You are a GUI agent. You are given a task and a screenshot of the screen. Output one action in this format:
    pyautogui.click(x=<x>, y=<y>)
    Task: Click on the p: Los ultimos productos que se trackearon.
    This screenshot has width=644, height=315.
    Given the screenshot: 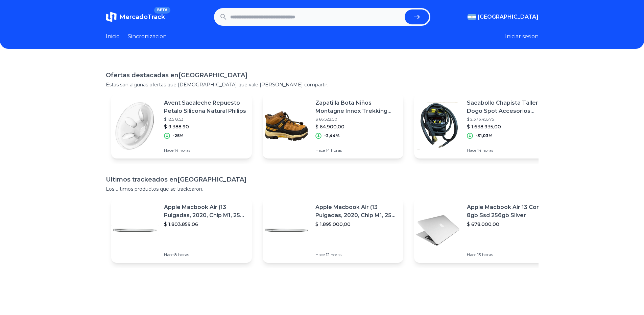 What is the action you would take?
    pyautogui.click(x=322, y=189)
    